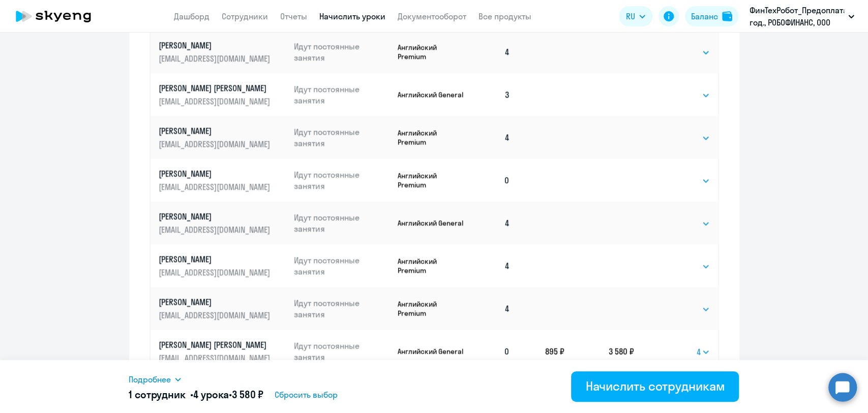 Image resolution: width=868 pixels, height=413 pixels. What do you see at coordinates (192, 16) in the screenshot?
I see `a: Дашборд` at bounding box center [192, 16].